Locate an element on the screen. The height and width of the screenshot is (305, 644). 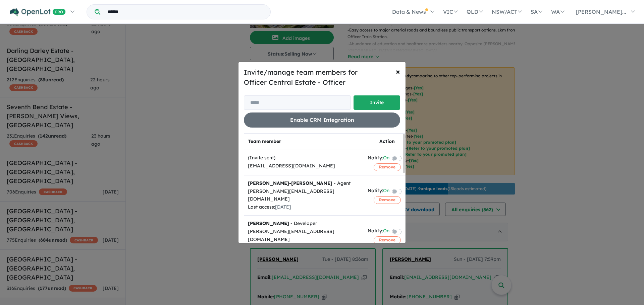
th: Action is located at coordinates (387, 141).